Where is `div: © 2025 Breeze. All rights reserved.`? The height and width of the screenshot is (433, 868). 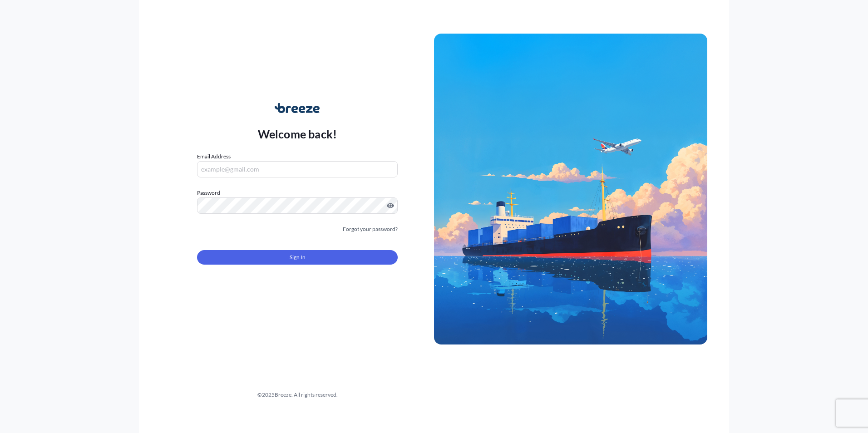
div: © 2025 Breeze. All rights reserved. is located at coordinates (298, 395).